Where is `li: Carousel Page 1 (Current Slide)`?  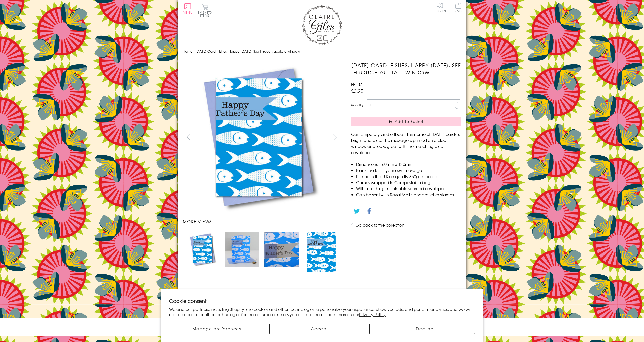 li: Carousel Page 1 (Current Slide) is located at coordinates (202, 253).